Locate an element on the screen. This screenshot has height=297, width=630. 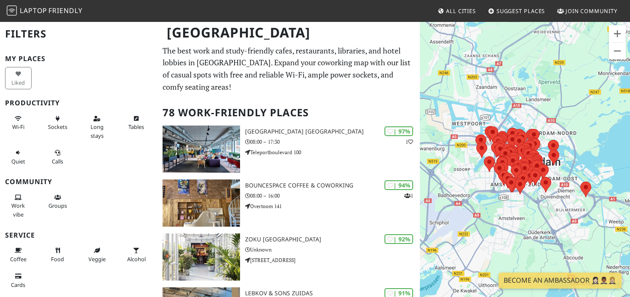
button: Alcohol is located at coordinates (136, 254).